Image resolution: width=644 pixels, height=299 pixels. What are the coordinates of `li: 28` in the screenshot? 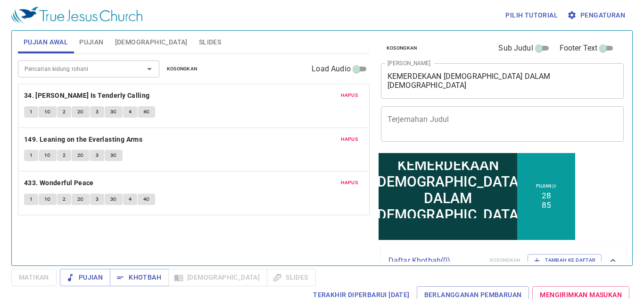 It's located at (169, 44).